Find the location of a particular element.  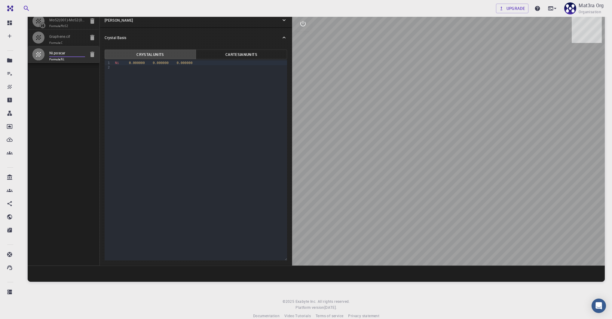

div: 2 is located at coordinates (108, 67).